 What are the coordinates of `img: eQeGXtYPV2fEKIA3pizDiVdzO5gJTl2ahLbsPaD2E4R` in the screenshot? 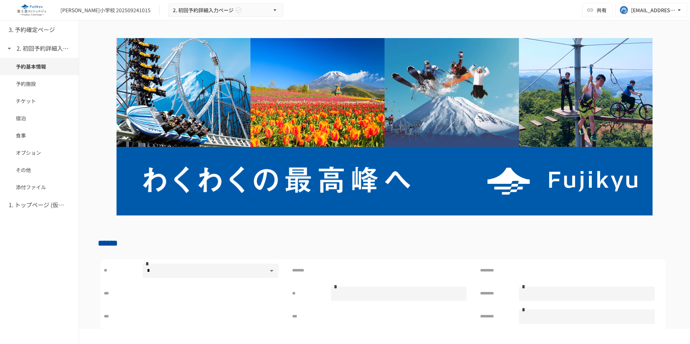 It's located at (32, 10).